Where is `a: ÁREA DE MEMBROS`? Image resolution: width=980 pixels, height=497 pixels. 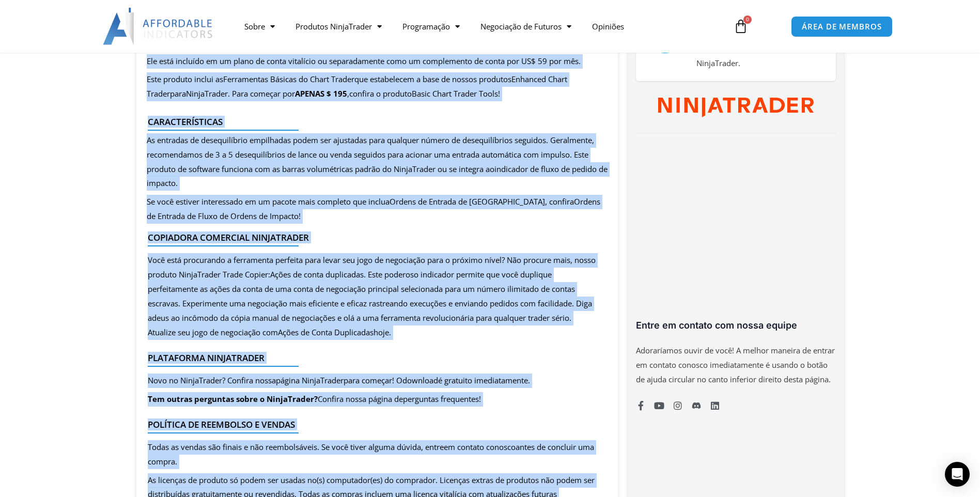 a: ÁREA DE MEMBROS is located at coordinates (841, 26).